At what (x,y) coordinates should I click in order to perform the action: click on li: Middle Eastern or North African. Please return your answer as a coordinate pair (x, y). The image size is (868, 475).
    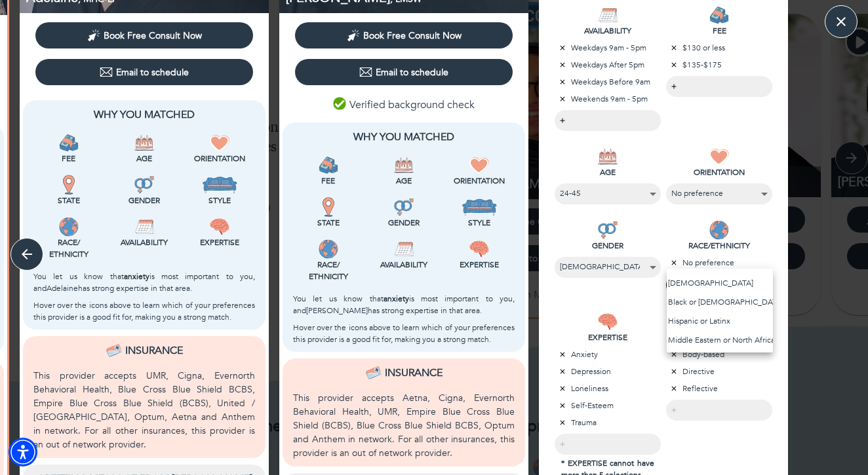
    Looking at the image, I should click on (720, 340).